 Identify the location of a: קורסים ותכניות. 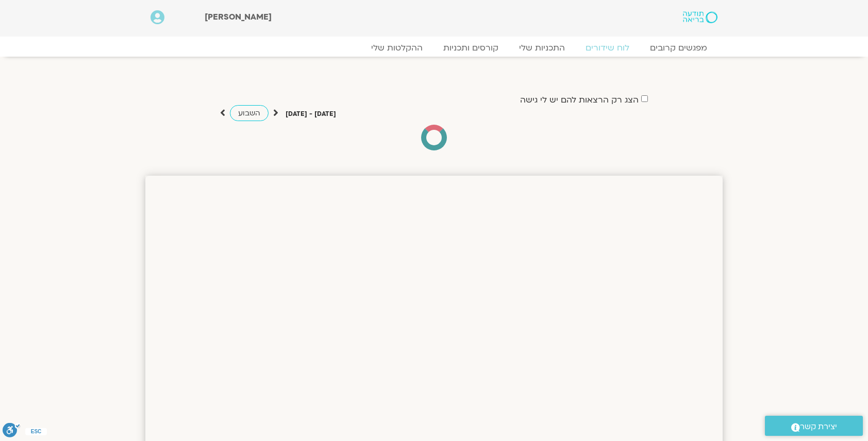
(470, 48).